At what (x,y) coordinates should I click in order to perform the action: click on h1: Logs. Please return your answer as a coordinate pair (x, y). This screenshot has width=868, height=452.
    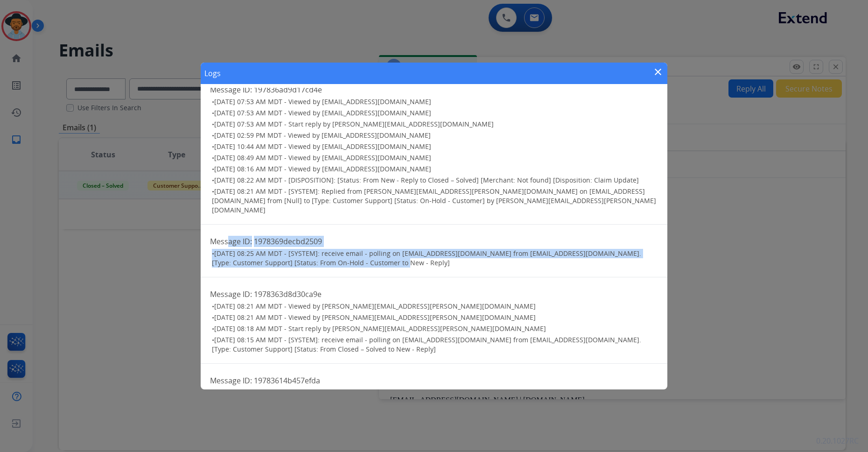
    Looking at the image, I should click on (213, 73).